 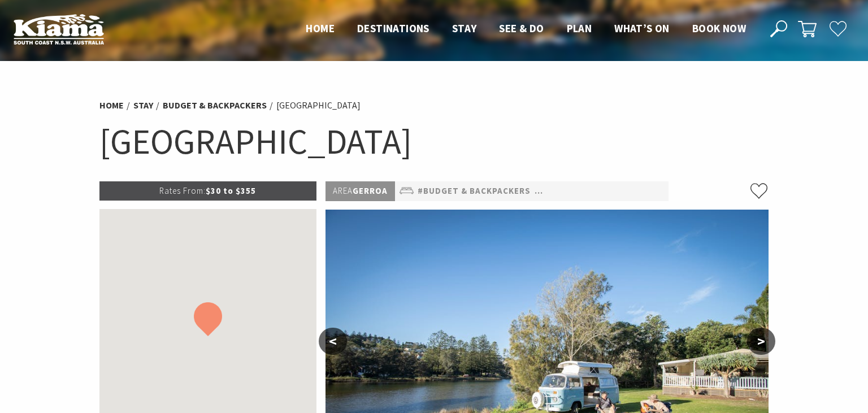 I want to click on span: Plan, so click(x=579, y=28).